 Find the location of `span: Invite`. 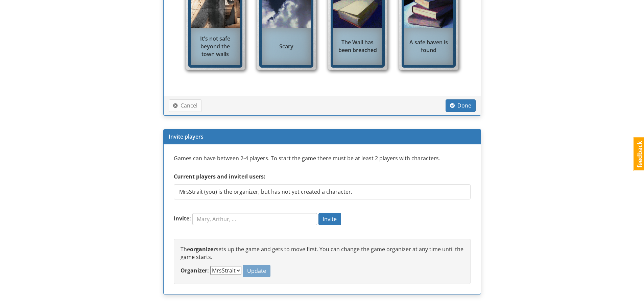

span: Invite is located at coordinates (330, 219).